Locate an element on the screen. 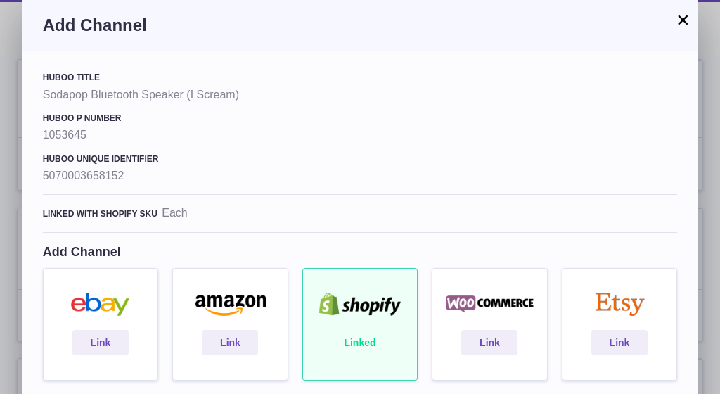 Image resolution: width=720 pixels, height=394 pixels. img: ebay is located at coordinates (101, 304).